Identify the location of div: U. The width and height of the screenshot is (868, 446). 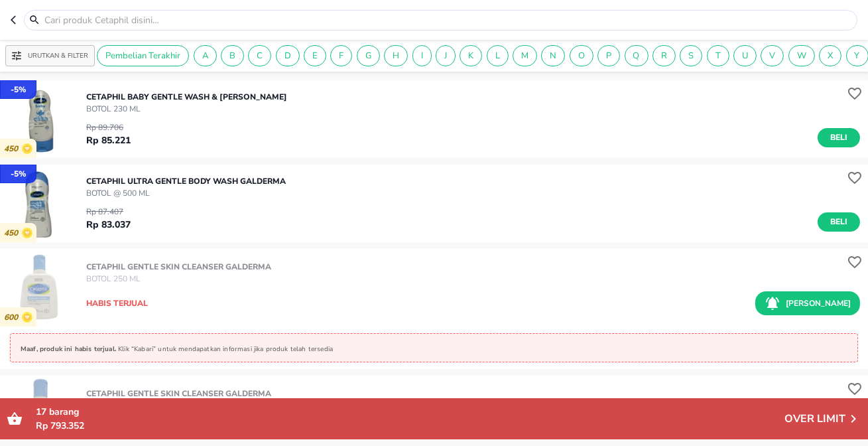
(745, 56).